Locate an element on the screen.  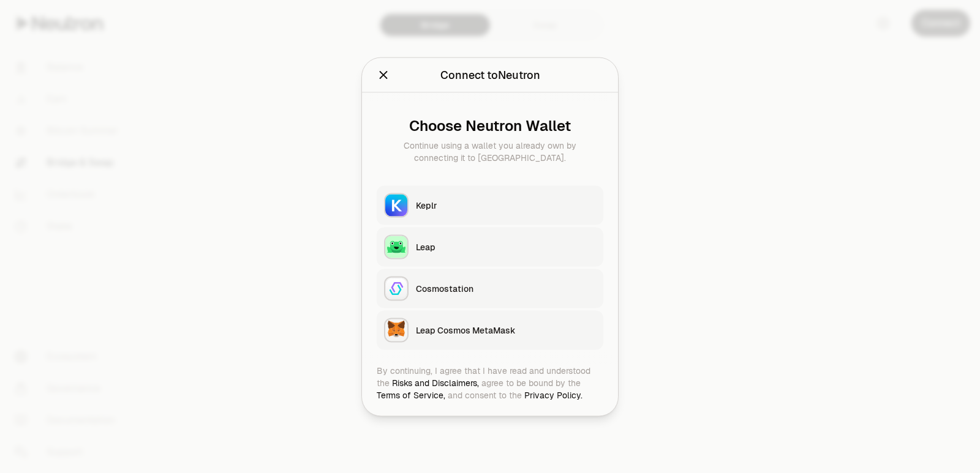
a: Privacy Policy. is located at coordinates (553, 395).